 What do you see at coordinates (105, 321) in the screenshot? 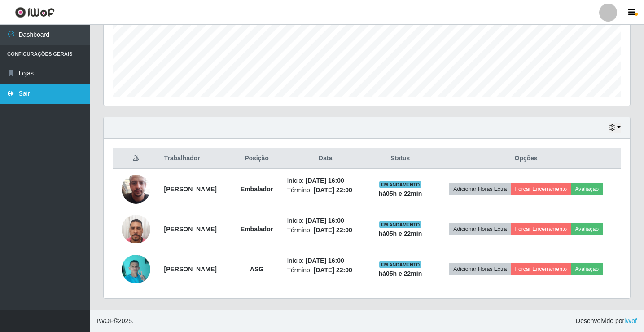
I see `span: IWOF` at bounding box center [105, 321].